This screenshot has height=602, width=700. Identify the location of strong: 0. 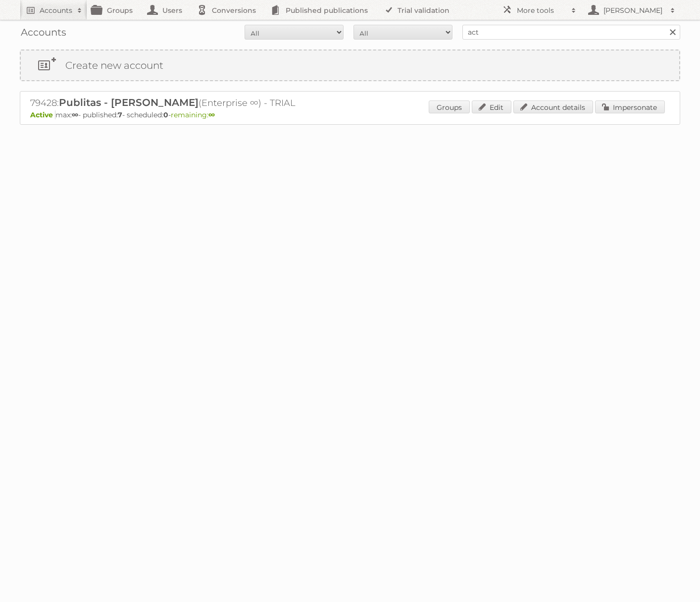
(165, 115).